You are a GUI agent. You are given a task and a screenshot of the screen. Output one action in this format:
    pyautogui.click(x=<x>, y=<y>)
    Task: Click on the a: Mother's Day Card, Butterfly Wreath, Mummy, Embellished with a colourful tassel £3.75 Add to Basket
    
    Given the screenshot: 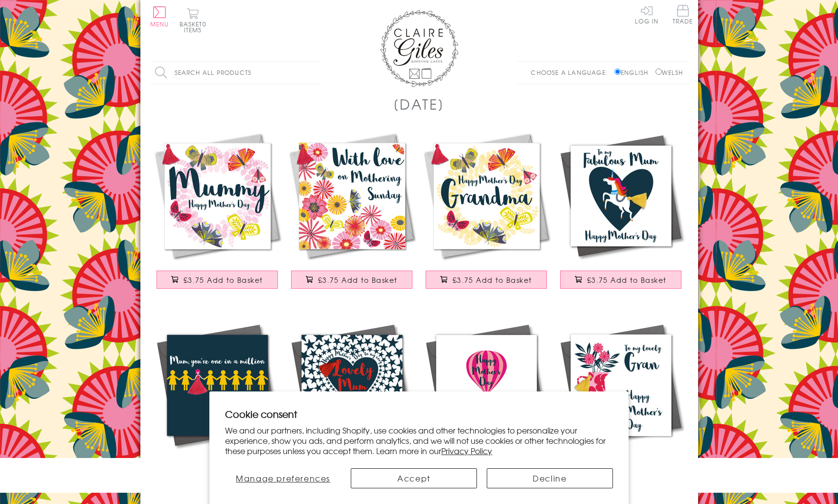 What is the action you would take?
    pyautogui.click(x=217, y=213)
    